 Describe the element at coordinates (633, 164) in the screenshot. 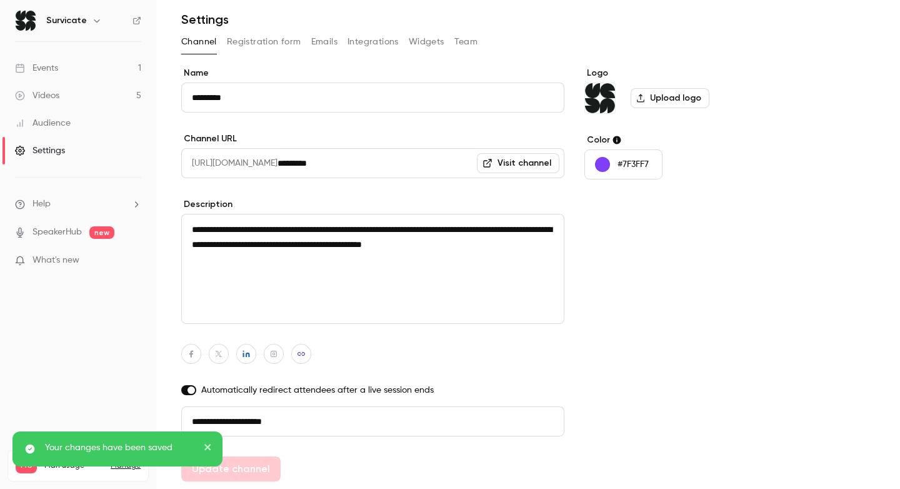

I see `p: #7F3FF7` at that location.